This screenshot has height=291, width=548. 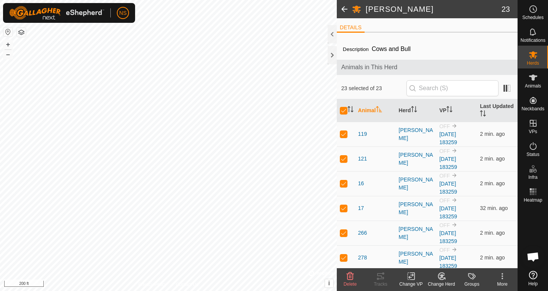 What do you see at coordinates (374, 88) in the screenshot?
I see `span: 23 selected of 23` at bounding box center [374, 88].